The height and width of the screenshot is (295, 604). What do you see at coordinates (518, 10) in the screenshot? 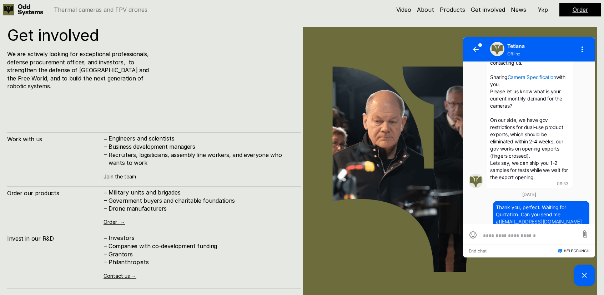
I see `a: News` at bounding box center [518, 10].